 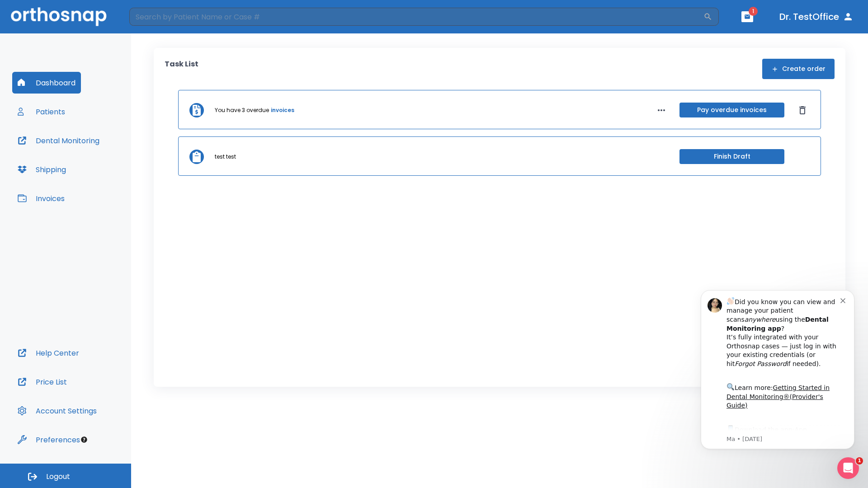 What do you see at coordinates (802, 110) in the screenshot?
I see `button: Dismiss` at bounding box center [802, 110].